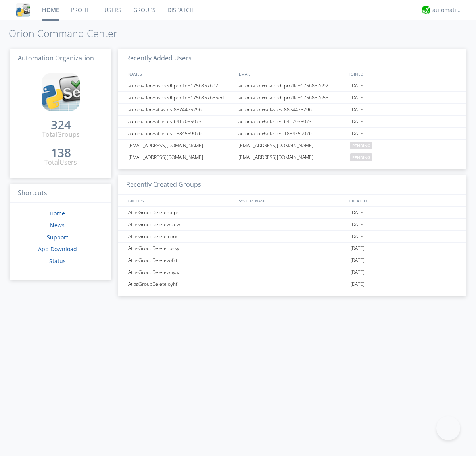 This screenshot has height=456, width=476. I want to click on a: News, so click(57, 225).